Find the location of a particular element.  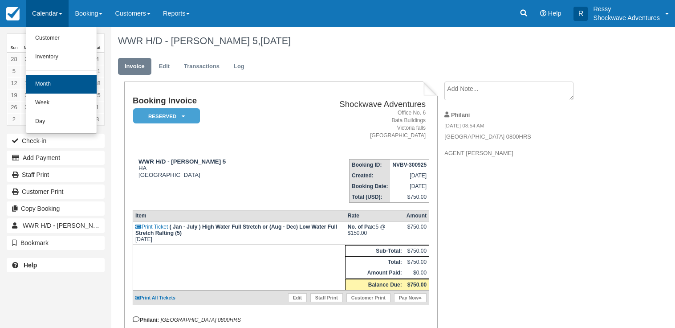

a: 5 is located at coordinates (14, 71).